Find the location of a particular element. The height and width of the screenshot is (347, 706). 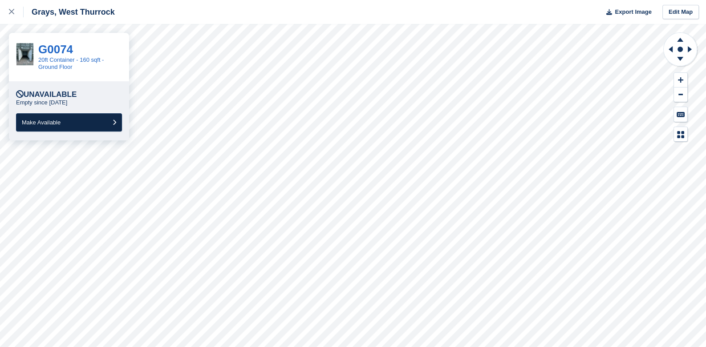

button: Map Legend is located at coordinates (680, 134).